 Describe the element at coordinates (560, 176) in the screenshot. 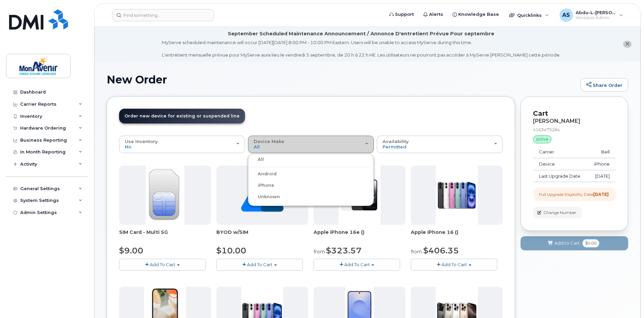

I see `td: Last Upgrade Date` at that location.